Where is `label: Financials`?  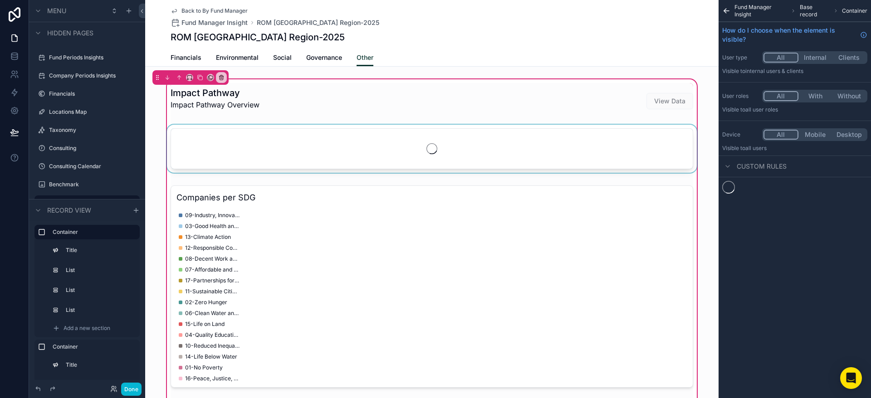
label: Financials is located at coordinates (93, 94).